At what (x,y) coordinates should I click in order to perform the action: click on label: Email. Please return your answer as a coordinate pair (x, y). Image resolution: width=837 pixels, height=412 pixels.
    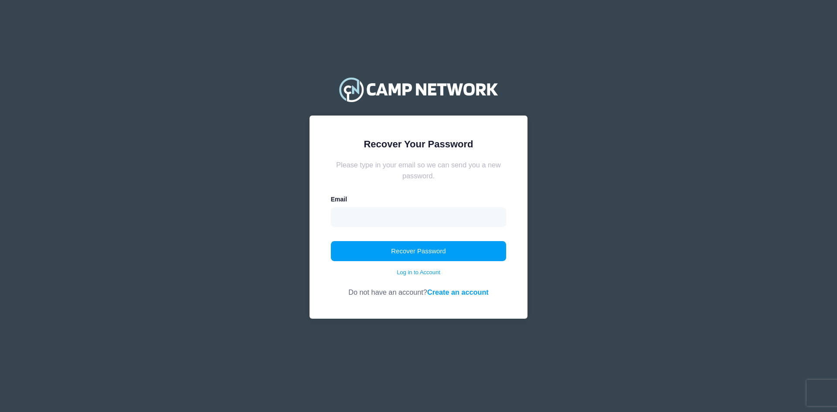
    Looking at the image, I should click on (339, 199).